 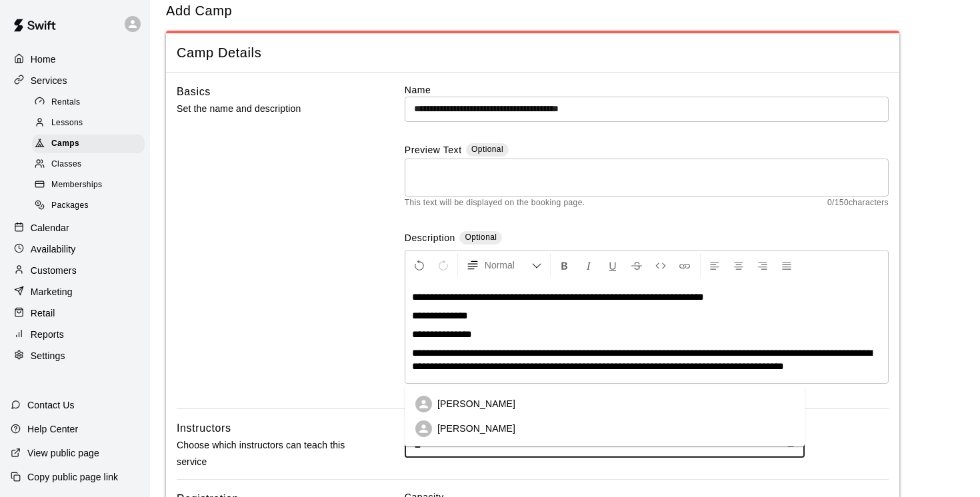 I want to click on p: Reports, so click(x=47, y=334).